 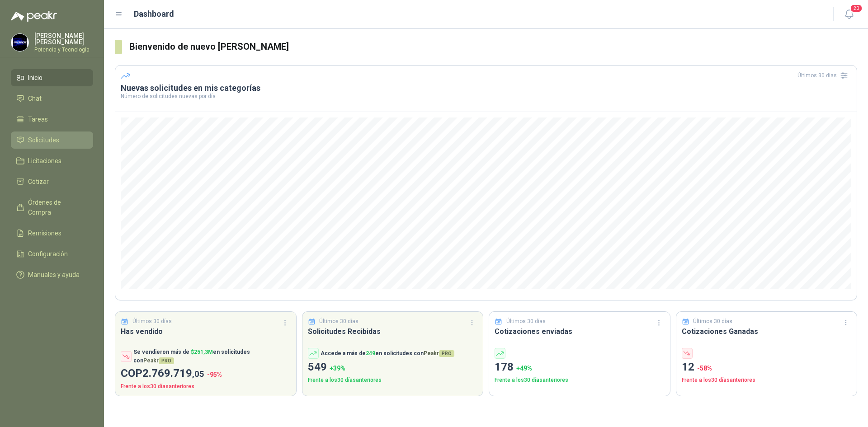 I want to click on span: Configuración, so click(x=48, y=254).